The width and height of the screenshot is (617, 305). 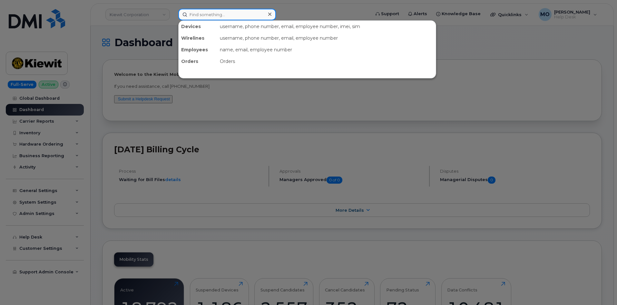 What do you see at coordinates (327, 26) in the screenshot?
I see `div: username, phone number, email, employee number, imei, sim` at bounding box center [327, 26].